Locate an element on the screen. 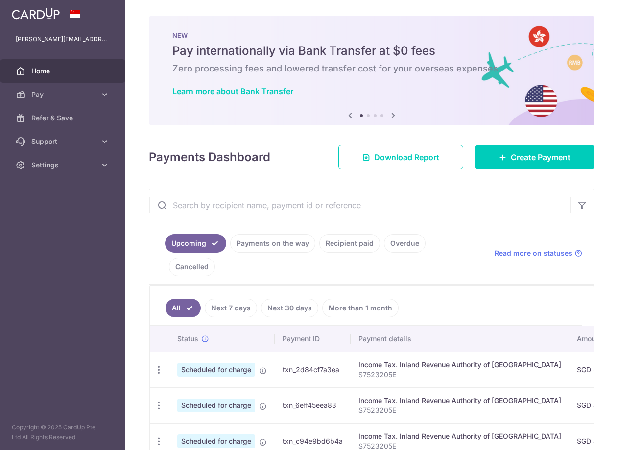 The image size is (618, 450). h4: Payments Dashboard is located at coordinates (210, 157).